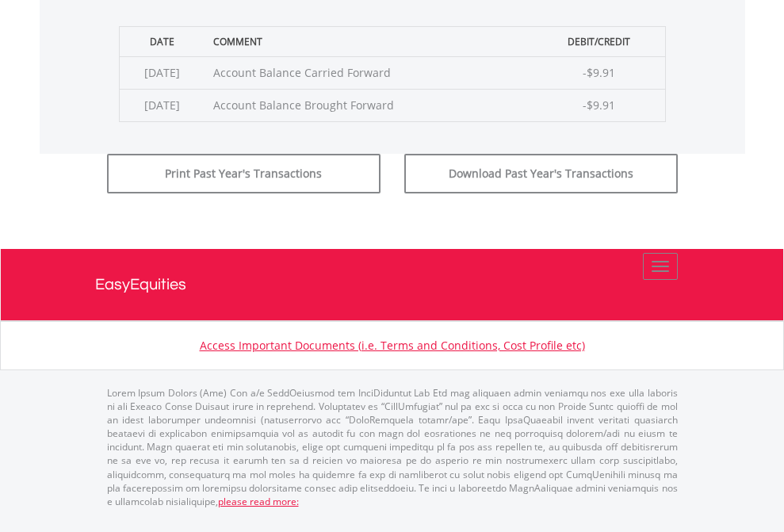 The width and height of the screenshot is (784, 532). What do you see at coordinates (393, 284) in the screenshot?
I see `div: EasyEquities` at bounding box center [393, 284].